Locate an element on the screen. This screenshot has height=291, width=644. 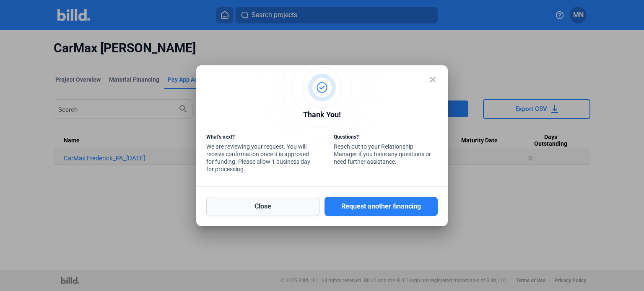
div: We are reviewing your request. You will receive confirmation once it is approved for funding. Ple... is located at coordinates (258, 154).